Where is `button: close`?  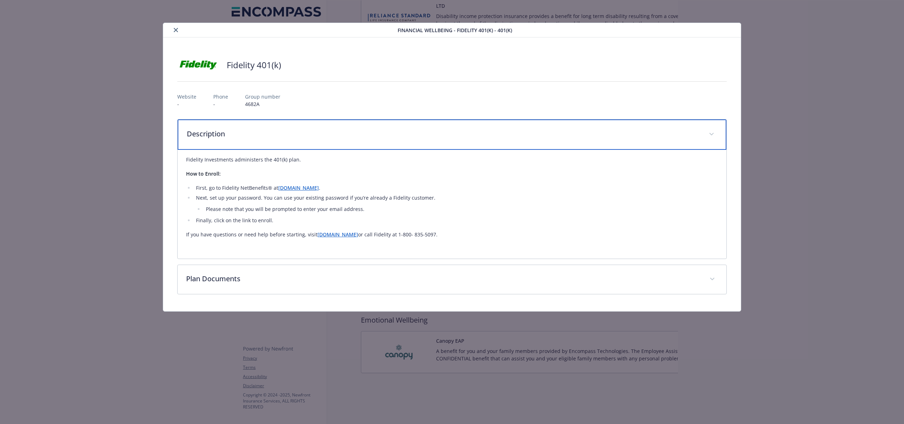
button: close is located at coordinates (176, 30).